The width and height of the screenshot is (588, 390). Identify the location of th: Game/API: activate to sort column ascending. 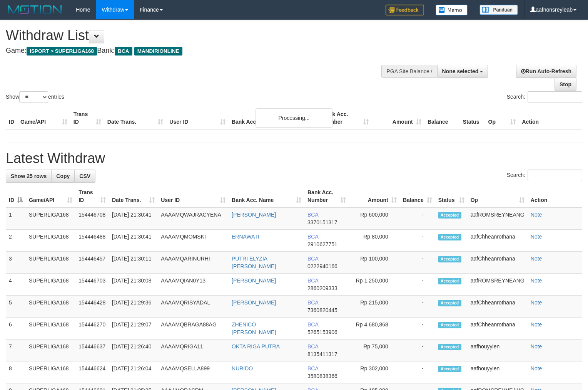
(51, 196).